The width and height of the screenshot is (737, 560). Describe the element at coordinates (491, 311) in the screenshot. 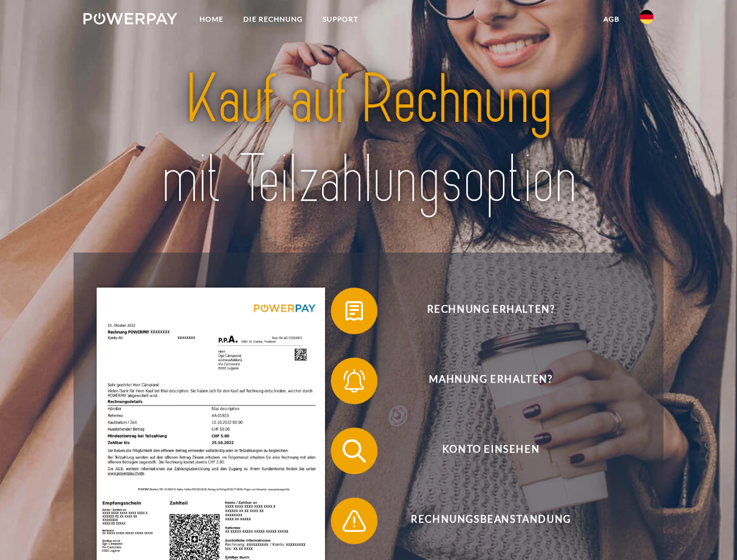

I see `span: Rechnung erhalten?` at that location.